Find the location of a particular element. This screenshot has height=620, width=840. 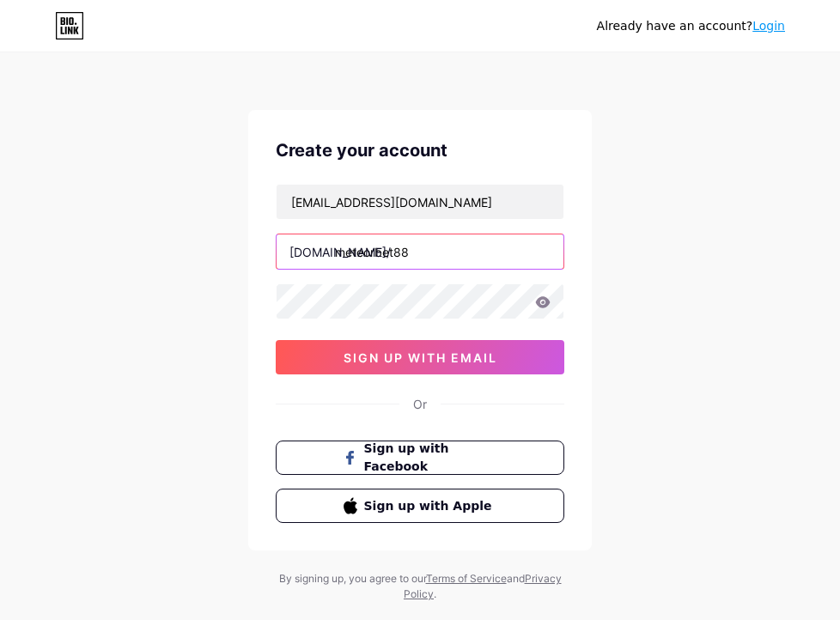

div: Already have an account? is located at coordinates (691, 26).